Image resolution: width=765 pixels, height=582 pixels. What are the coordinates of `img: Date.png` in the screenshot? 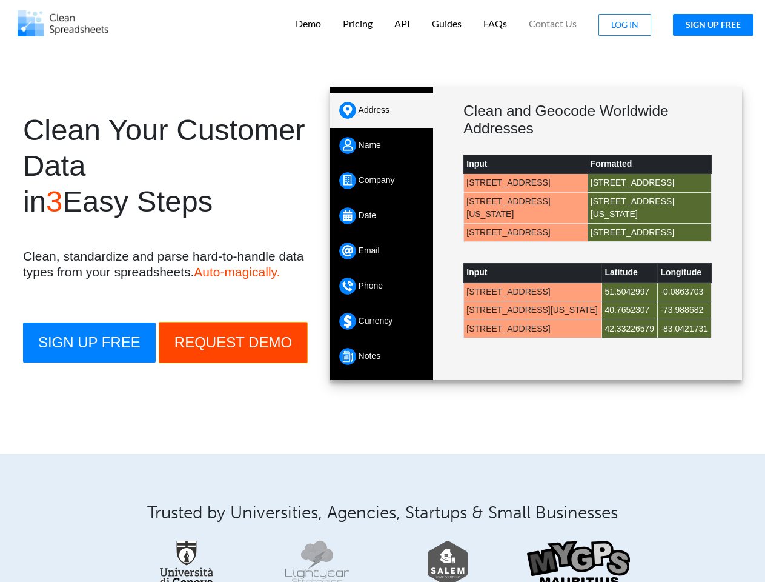 It's located at (348, 216).